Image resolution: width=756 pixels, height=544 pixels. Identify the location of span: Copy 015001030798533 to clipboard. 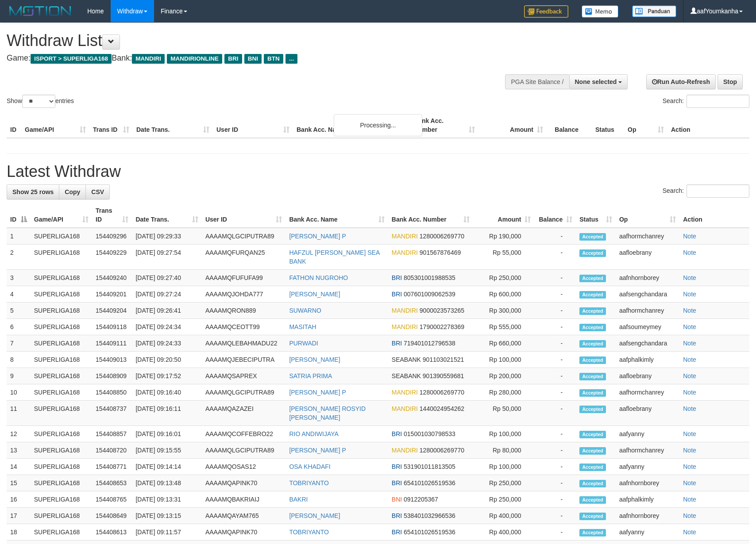
(429, 434).